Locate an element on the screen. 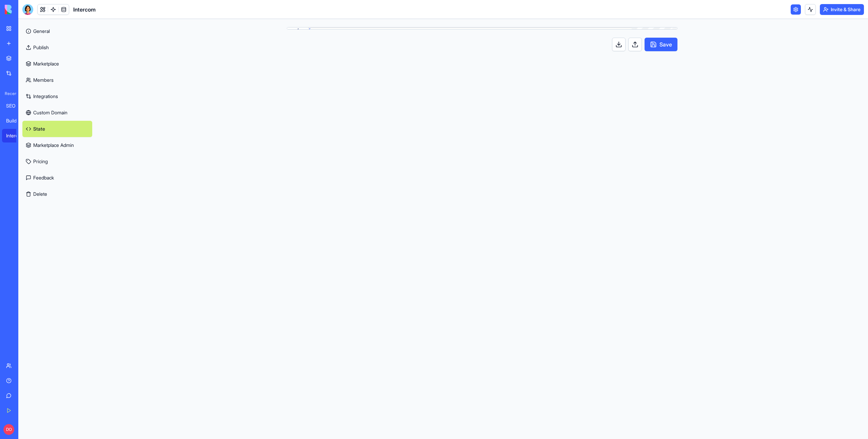 The image size is (868, 439). div: SEO Keyword Research Pro is located at coordinates (16, 106).